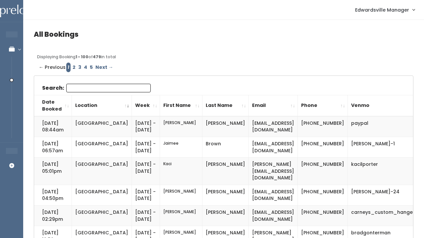  Describe the element at coordinates (96, 88) in the screenshot. I see `label: Search:` at that location.